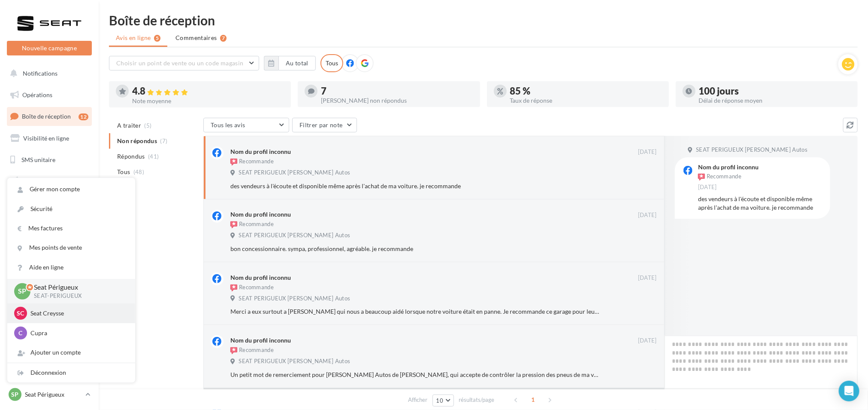 The height and width of the screenshot is (410, 868). What do you see at coordinates (77, 333) in the screenshot?
I see `p: Cupra` at bounding box center [77, 333].